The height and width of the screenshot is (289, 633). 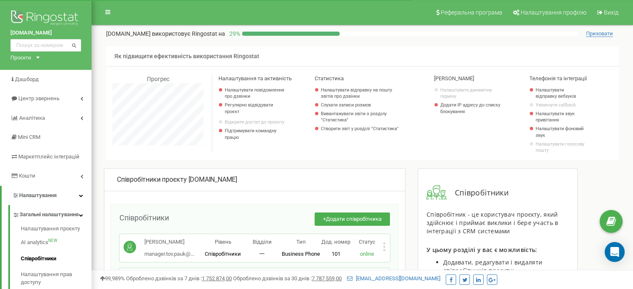 I want to click on span: Реферальна програма, so click(x=471, y=12).